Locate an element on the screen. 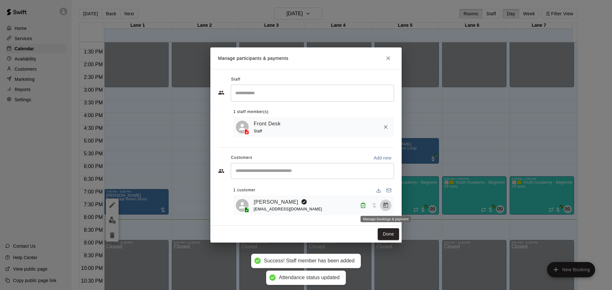  svg: Booking Owner is located at coordinates (304, 202).